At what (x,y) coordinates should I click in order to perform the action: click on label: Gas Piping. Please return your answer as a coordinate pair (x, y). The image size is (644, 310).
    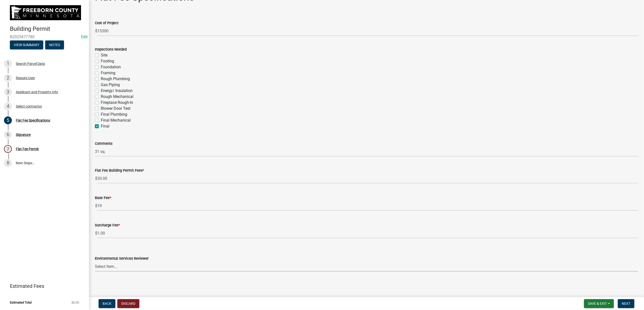
    Looking at the image, I should click on (110, 85).